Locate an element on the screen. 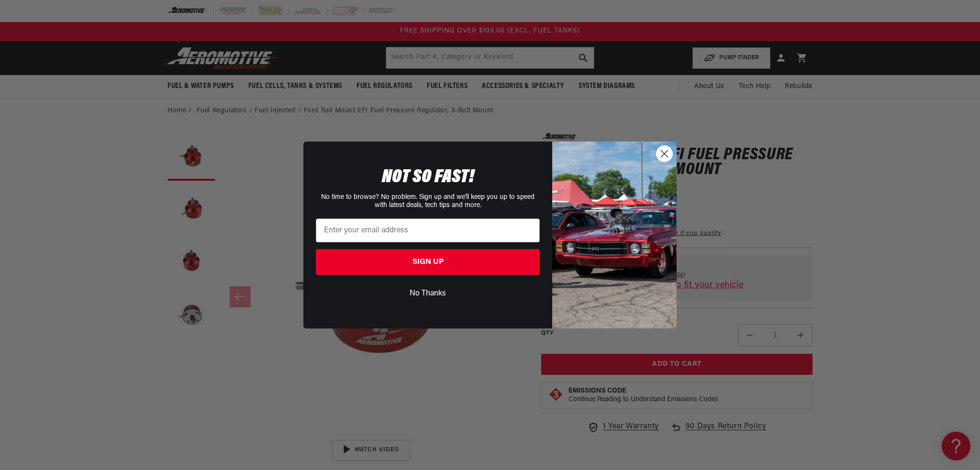 The height and width of the screenshot is (470, 980). button: Close dialog is located at coordinates (664, 153).